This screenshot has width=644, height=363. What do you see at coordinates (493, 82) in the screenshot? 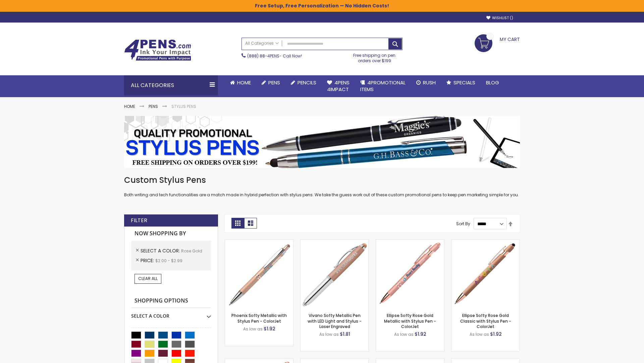
I see `a: Blog` at bounding box center [493, 82].